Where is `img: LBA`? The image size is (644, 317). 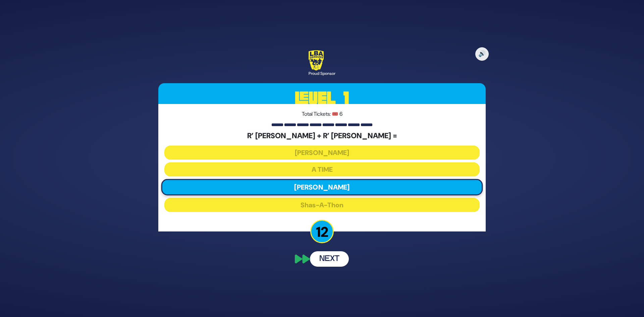 img: LBA is located at coordinates (316, 60).